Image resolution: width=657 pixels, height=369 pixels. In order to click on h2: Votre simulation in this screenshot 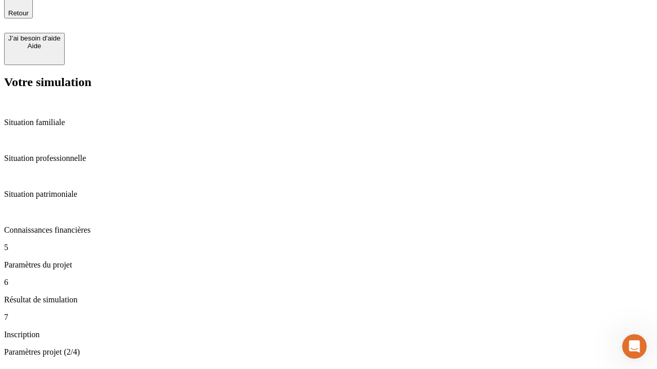, I will do `click(328, 82)`.